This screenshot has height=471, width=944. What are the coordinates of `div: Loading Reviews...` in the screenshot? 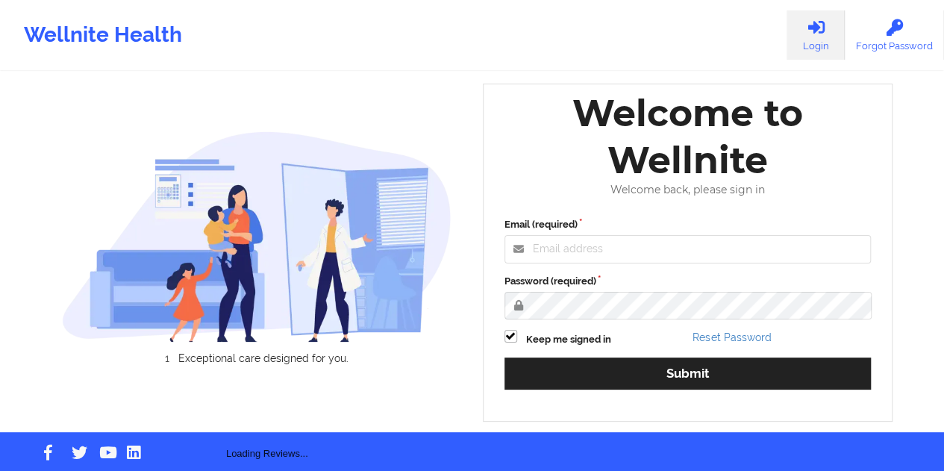 It's located at (267, 425).